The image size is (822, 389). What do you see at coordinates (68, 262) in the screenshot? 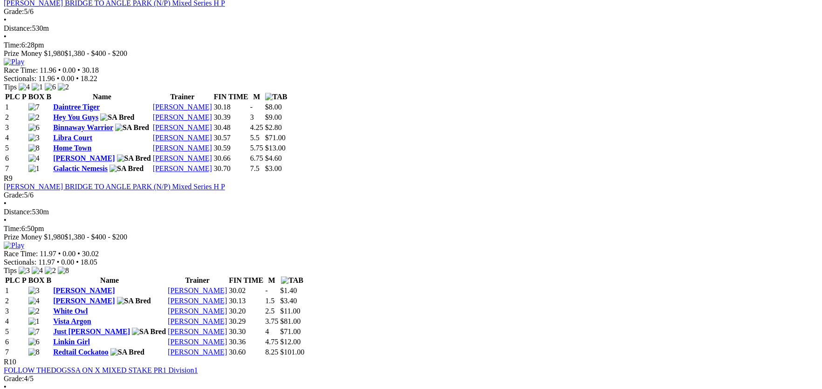
I see `span: 0.00` at bounding box center [68, 262].